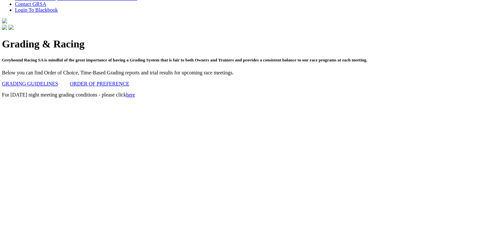 This screenshot has height=232, width=494. Describe the element at coordinates (5, 21) in the screenshot. I see `img: logo-grsa-white.png` at that location.